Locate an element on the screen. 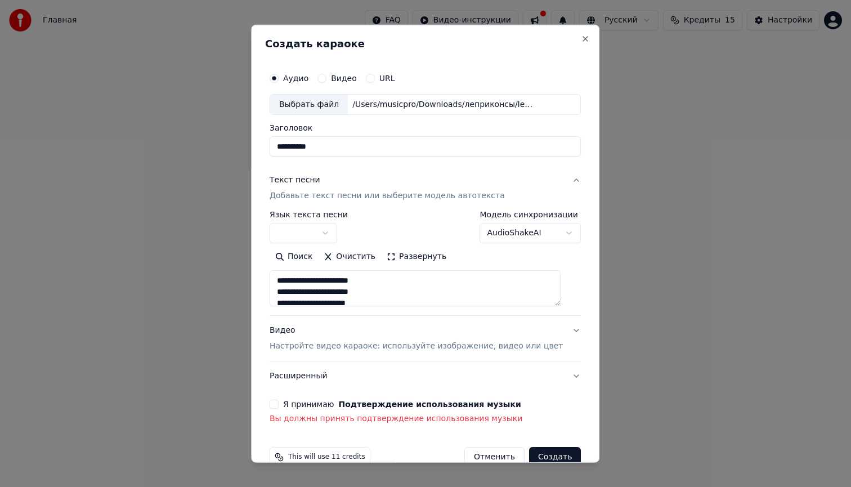  div: /Users/musicpro/Downloads/леприконсы/leprikonsi.mp3 is located at coordinates (444, 104).